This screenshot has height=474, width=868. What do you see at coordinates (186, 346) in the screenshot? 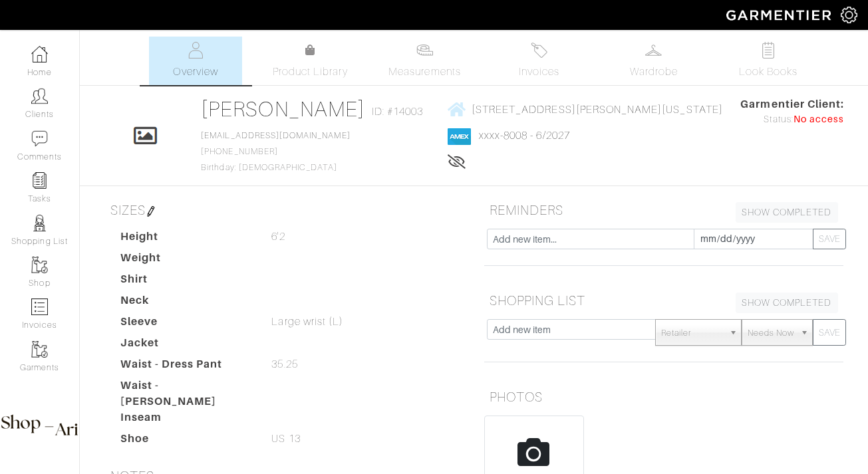
I see `dt: Jacket` at bounding box center [186, 346].